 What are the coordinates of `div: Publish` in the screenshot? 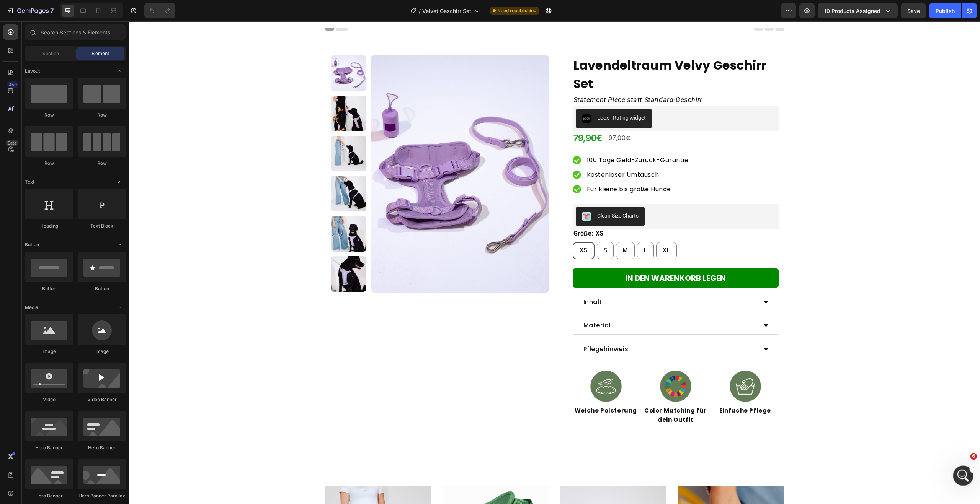 It's located at (945, 11).